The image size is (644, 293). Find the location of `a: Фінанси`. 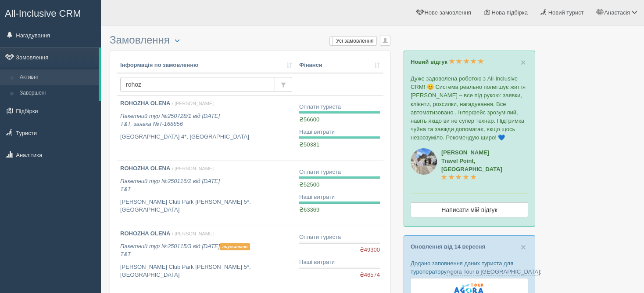

a: Фінанси is located at coordinates (340, 65).